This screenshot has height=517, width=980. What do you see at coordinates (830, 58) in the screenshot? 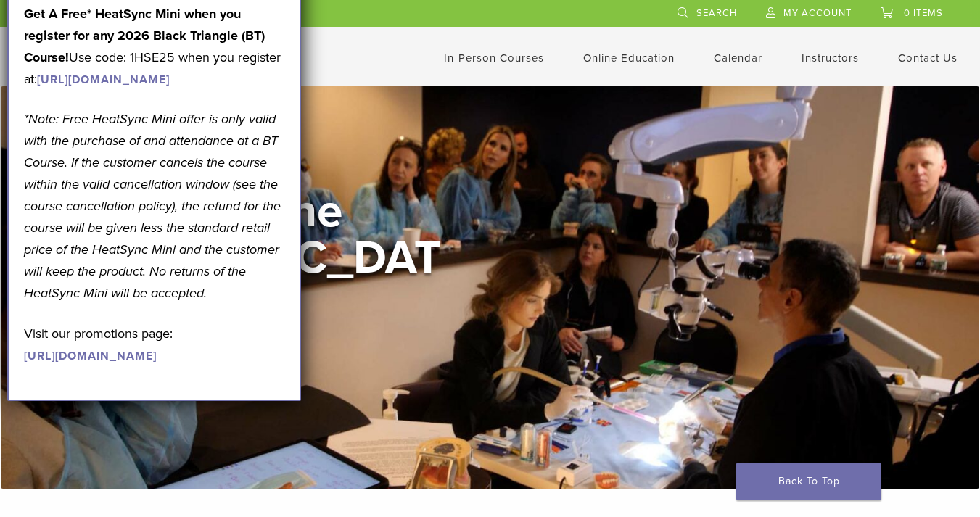
I see `a: Instructors` at bounding box center [830, 58].